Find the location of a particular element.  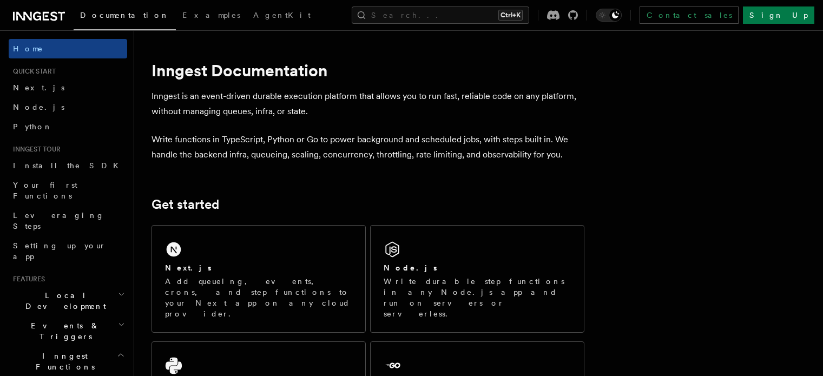

button: Search...Ctrl+K is located at coordinates (441, 15).